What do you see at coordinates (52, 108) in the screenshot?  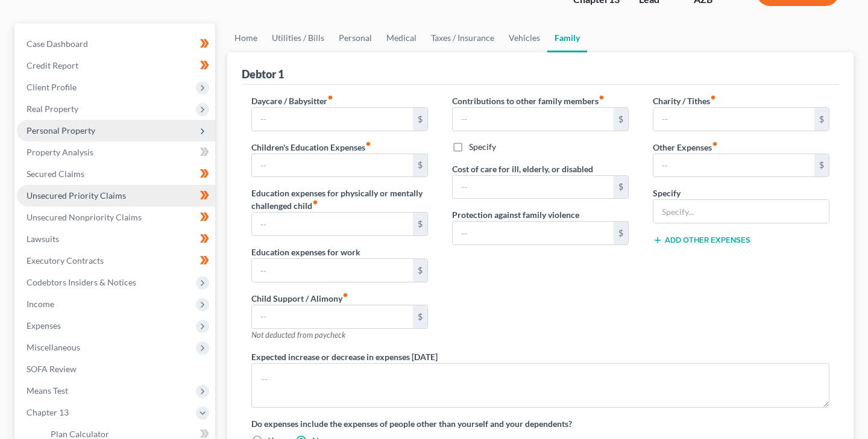 I see `span: Real Property` at bounding box center [52, 108].